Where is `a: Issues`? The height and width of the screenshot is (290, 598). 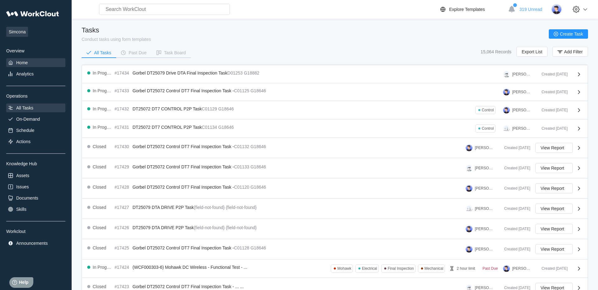
a: Issues is located at coordinates (36, 187).